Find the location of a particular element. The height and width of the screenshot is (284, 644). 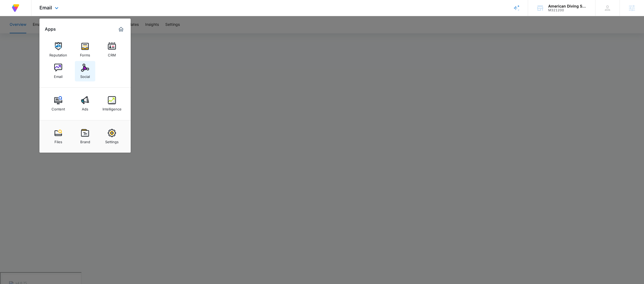

div: Files is located at coordinates (58, 141).